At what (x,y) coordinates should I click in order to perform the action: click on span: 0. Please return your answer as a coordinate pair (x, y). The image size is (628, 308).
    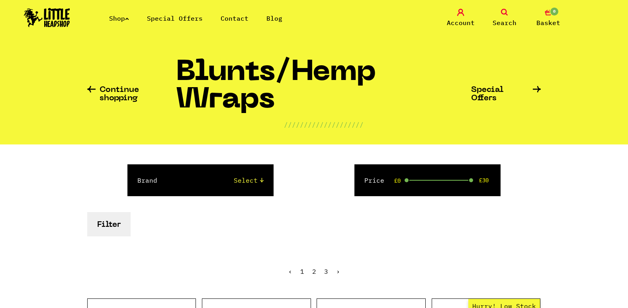
    Looking at the image, I should click on (554, 12).